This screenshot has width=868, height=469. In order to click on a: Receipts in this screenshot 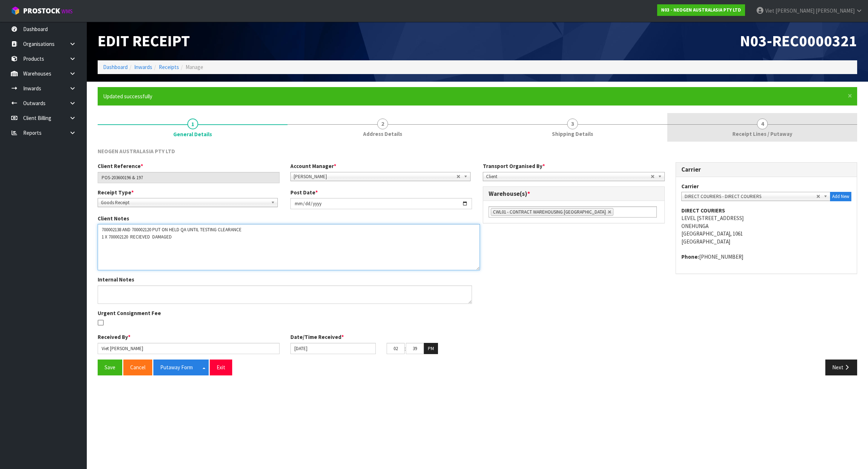, I will do `click(169, 67)`.